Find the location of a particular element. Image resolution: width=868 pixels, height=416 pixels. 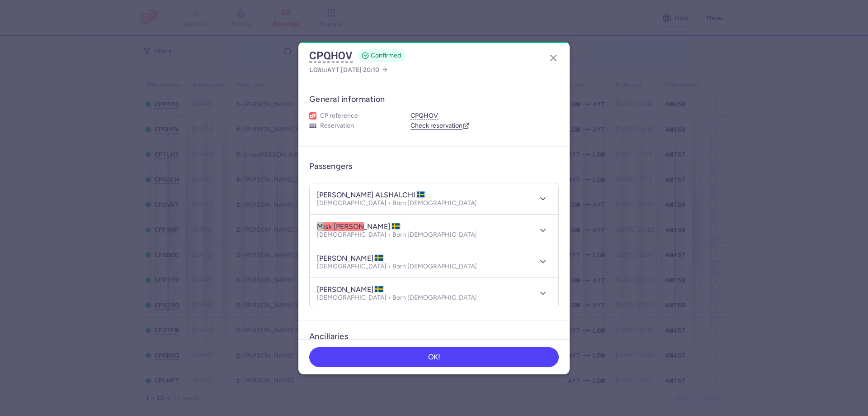

span: LGW is located at coordinates (315, 70).